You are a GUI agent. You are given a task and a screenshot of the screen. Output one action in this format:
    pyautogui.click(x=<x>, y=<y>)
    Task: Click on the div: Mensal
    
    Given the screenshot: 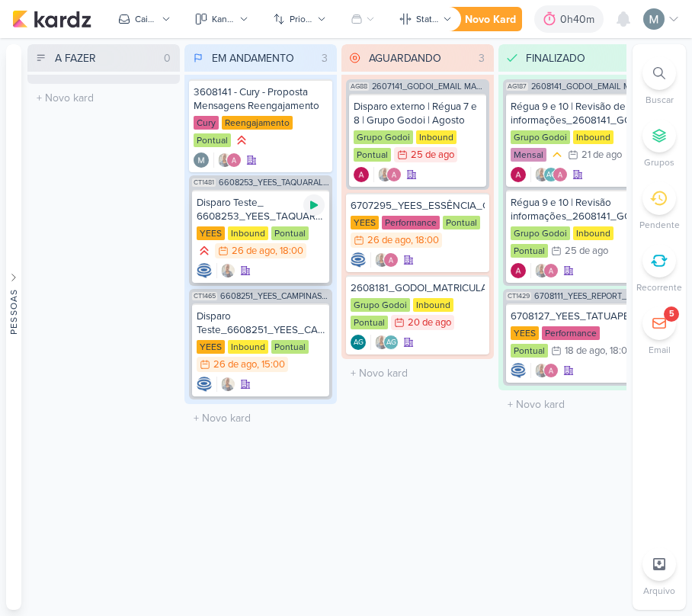 What is the action you would take?
    pyautogui.click(x=529, y=155)
    